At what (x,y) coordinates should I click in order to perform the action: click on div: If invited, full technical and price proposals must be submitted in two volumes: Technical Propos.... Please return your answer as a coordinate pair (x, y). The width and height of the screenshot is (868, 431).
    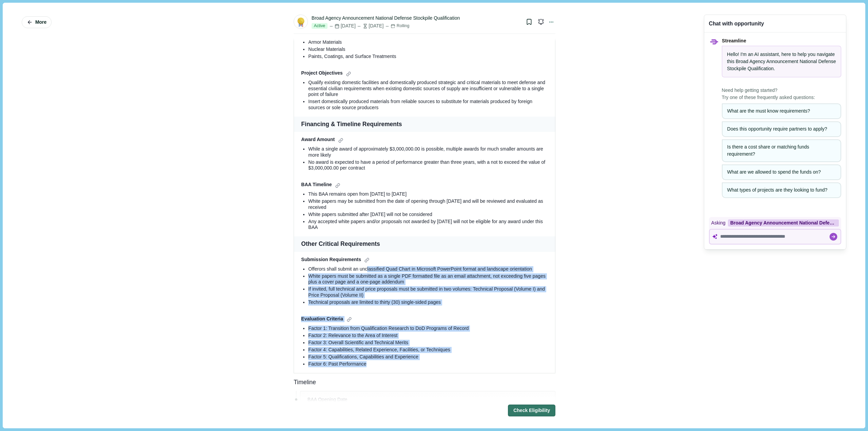
    Looking at the image, I should click on (428, 292).